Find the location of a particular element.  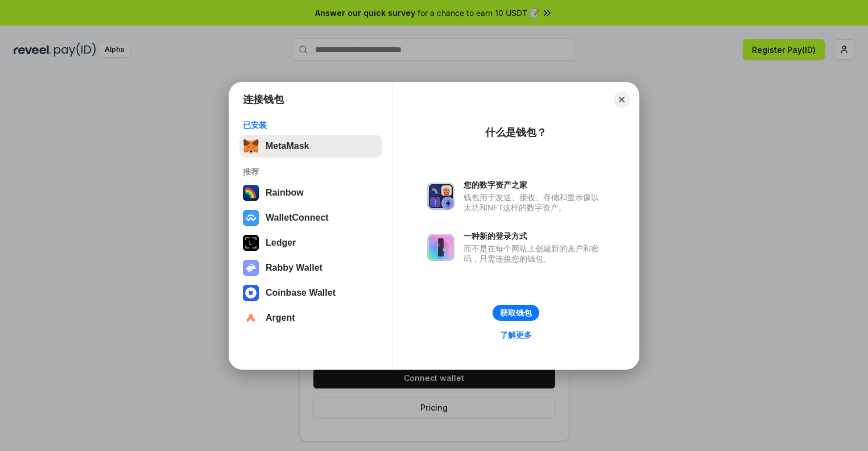

div: 推荐 is located at coordinates (311, 172).